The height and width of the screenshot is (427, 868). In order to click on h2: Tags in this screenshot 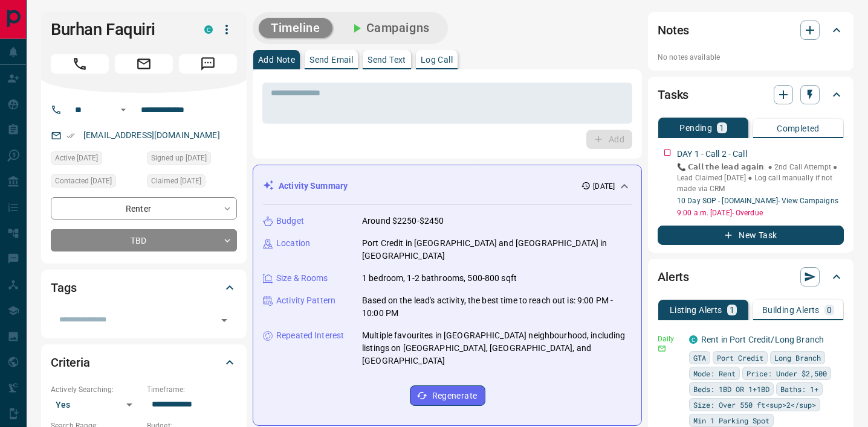, I will do `click(64, 288)`.